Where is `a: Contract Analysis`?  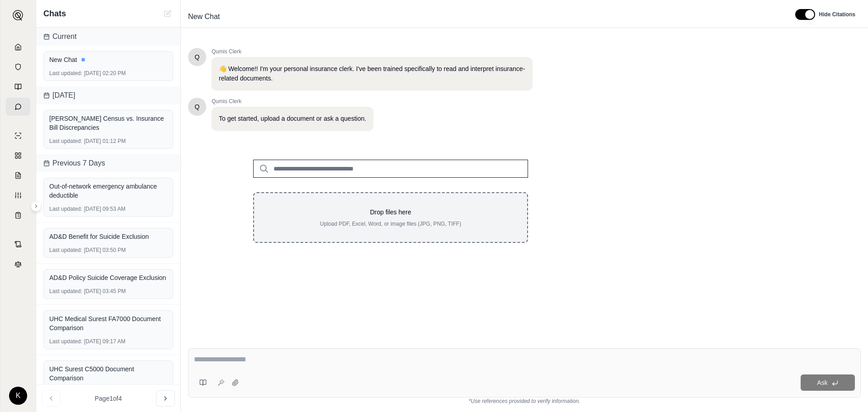
a: Contract Analysis is located at coordinates (18, 244).